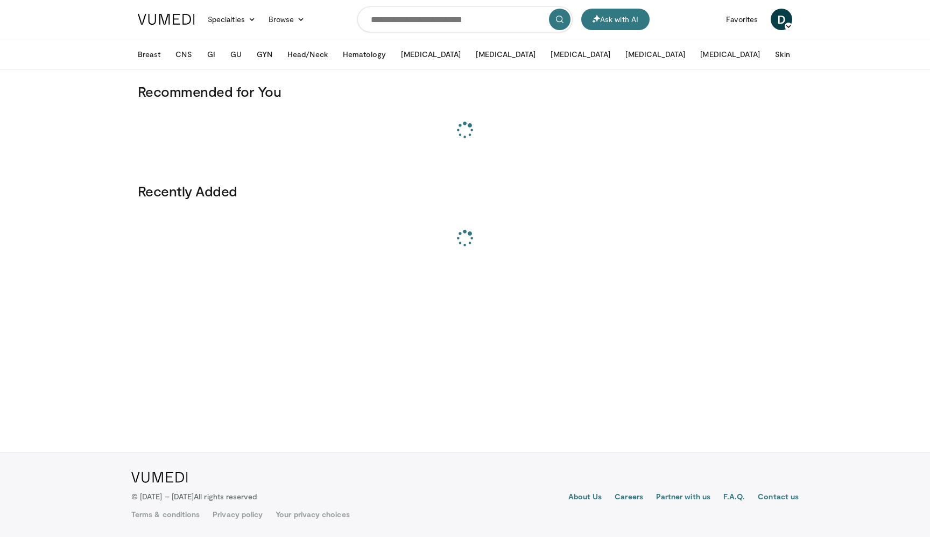  I want to click on a: D, so click(781, 19).